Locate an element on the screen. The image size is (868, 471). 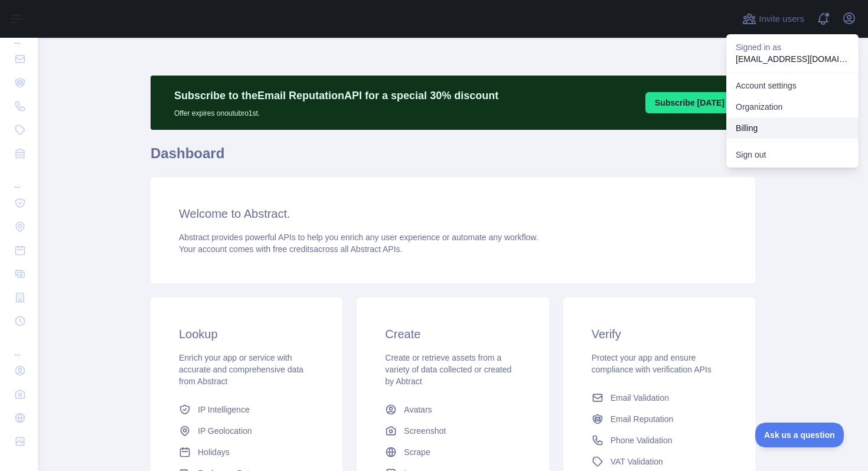
span: Your account comes with across all Abstract APIs. is located at coordinates (291, 249).